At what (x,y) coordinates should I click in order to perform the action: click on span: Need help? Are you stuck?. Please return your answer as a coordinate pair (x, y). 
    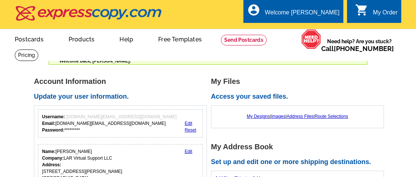
    Looking at the image, I should click on (360, 45).